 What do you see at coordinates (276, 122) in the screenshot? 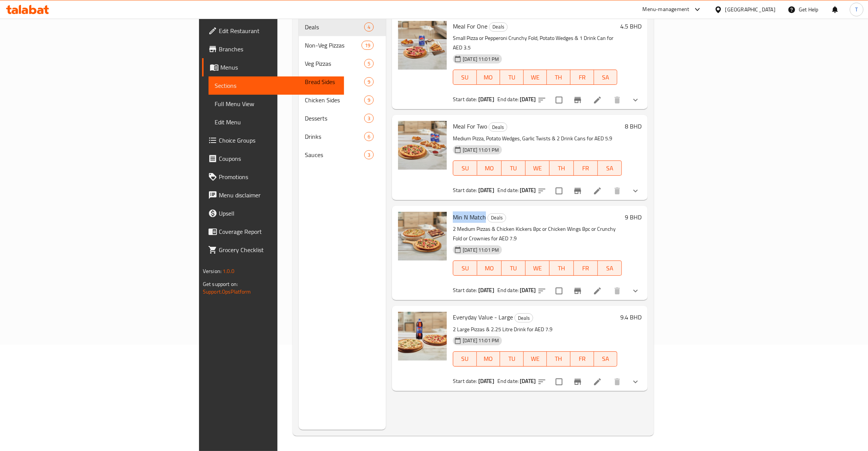
I see `span: Edit Menu` at bounding box center [276, 122].